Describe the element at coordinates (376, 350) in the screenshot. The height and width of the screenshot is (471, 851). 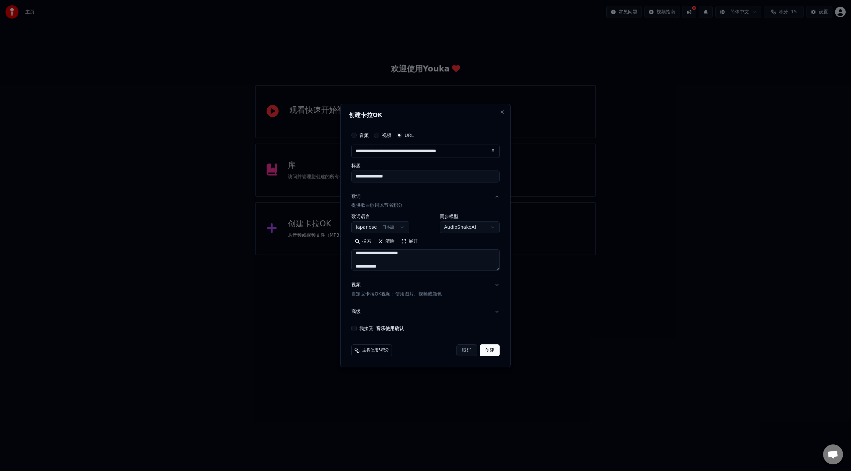
I see `span: 这将使用5积分` at that location.